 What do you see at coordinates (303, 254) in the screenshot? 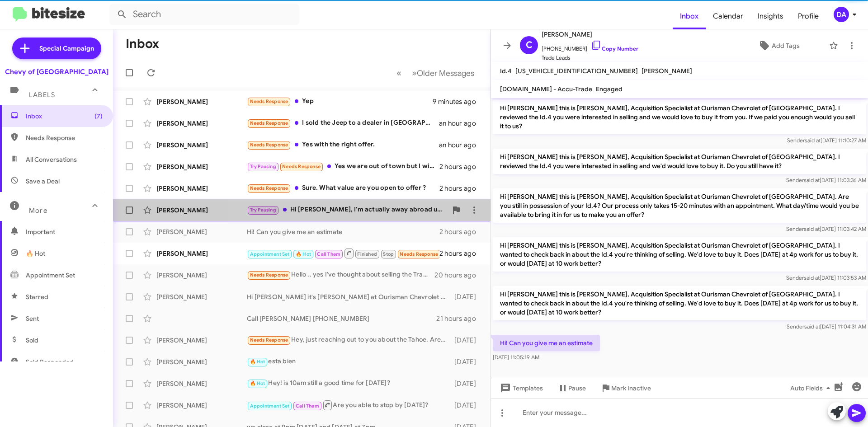
I see `span: 🔥 Hot` at bounding box center [303, 254].